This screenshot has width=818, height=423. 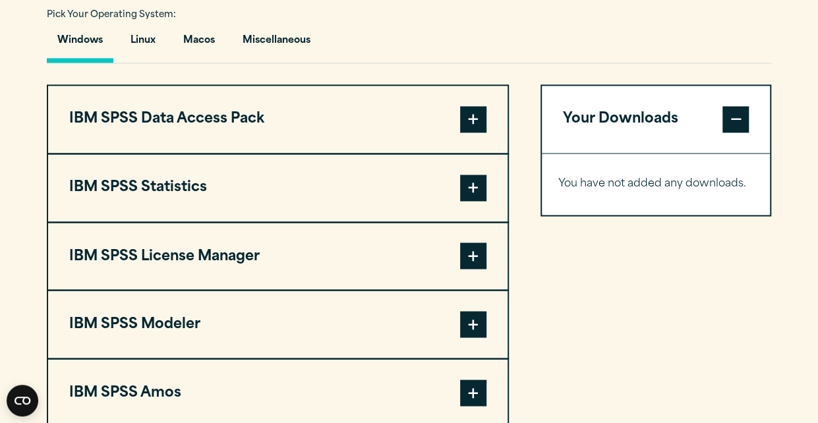 I want to click on button: IBM SPSS Modeler, so click(x=277, y=324).